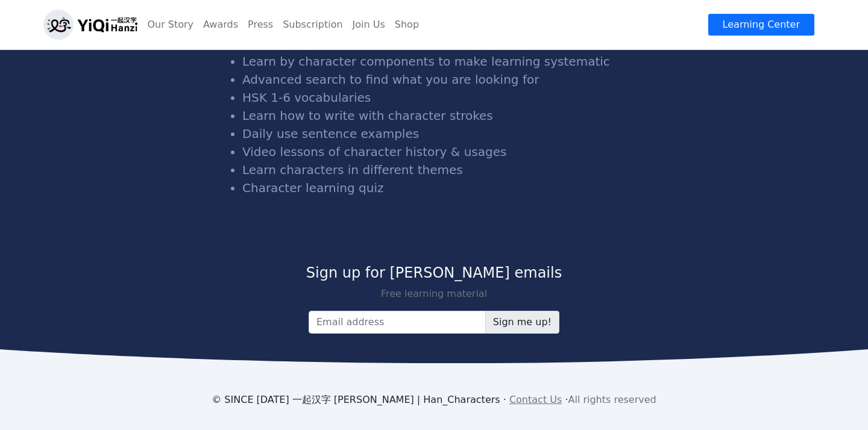 The width and height of the screenshot is (868, 430). What do you see at coordinates (434, 152) in the screenshot?
I see `li: Video lessons of character history & usages` at bounding box center [434, 152].